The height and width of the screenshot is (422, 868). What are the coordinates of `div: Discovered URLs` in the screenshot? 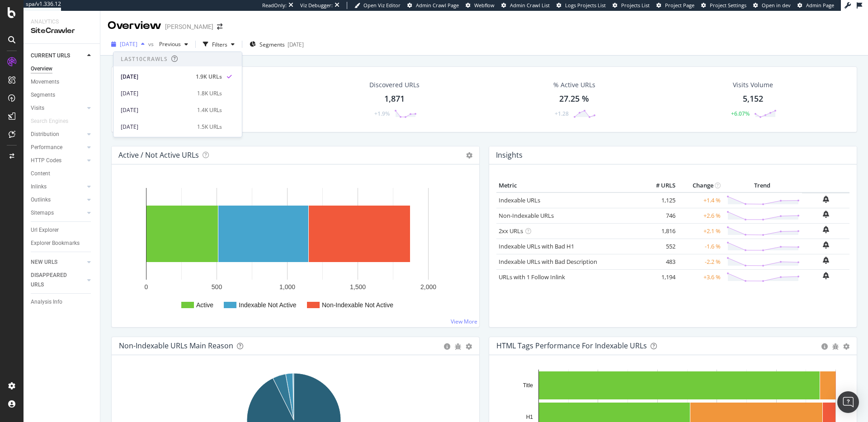 It's located at (394, 85).